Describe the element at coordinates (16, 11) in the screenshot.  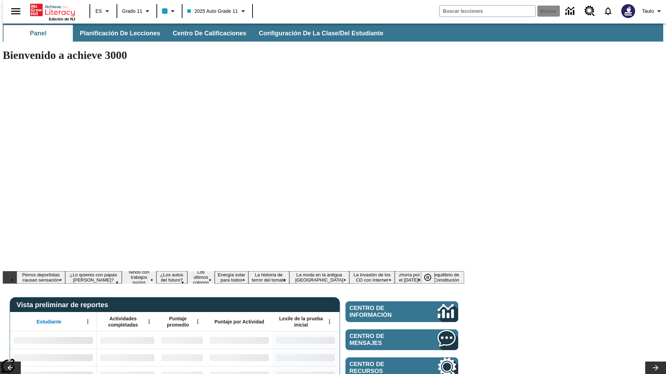
I see `button: Abrir el menú lateral` at that location.